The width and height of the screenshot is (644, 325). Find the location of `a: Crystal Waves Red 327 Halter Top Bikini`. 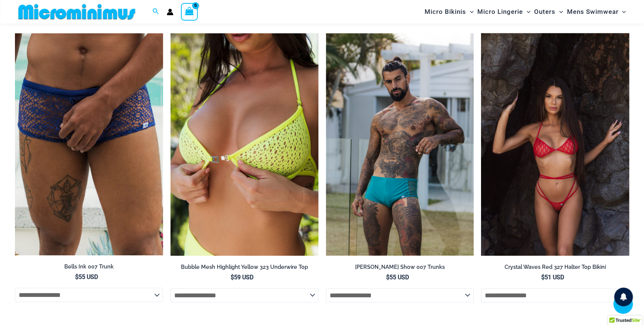

a: Crystal Waves Red 327 Halter Top Bikini is located at coordinates (556, 268).